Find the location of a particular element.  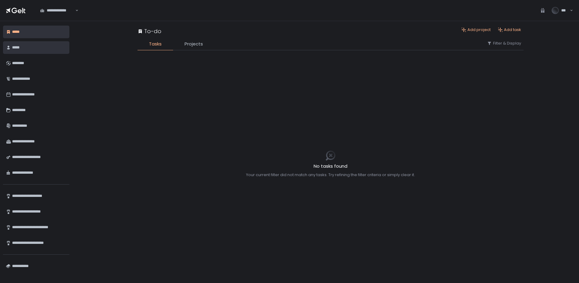

input: Search for option is located at coordinates (74, 11).